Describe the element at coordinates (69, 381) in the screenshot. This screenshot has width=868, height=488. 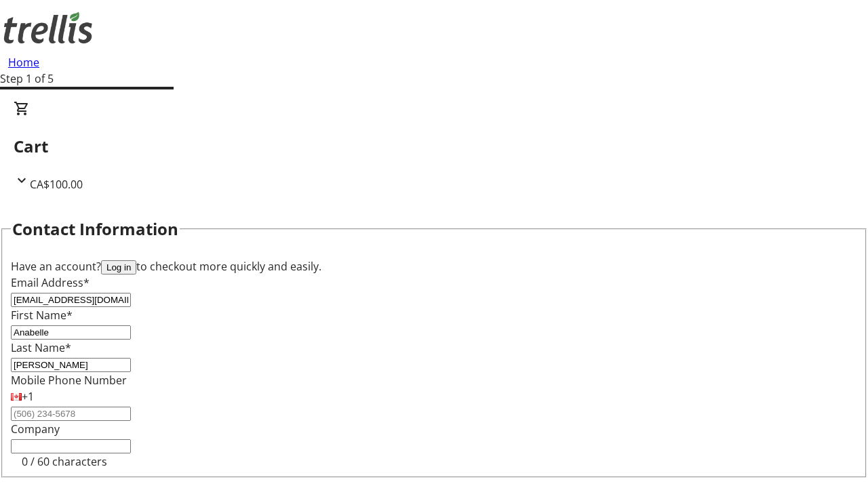
I see `label: Mobile Phone Number` at that location.